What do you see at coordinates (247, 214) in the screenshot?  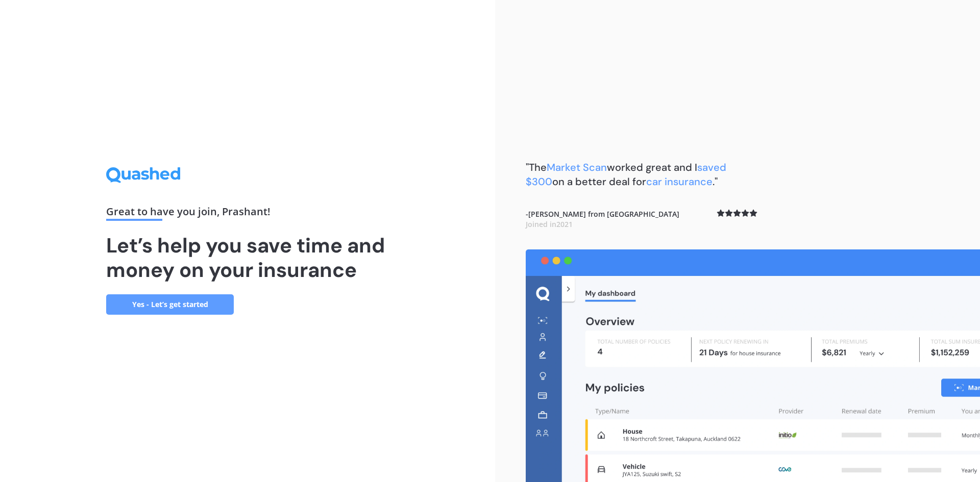 I see `div: Great to have you join , Prashant !` at bounding box center [247, 214].